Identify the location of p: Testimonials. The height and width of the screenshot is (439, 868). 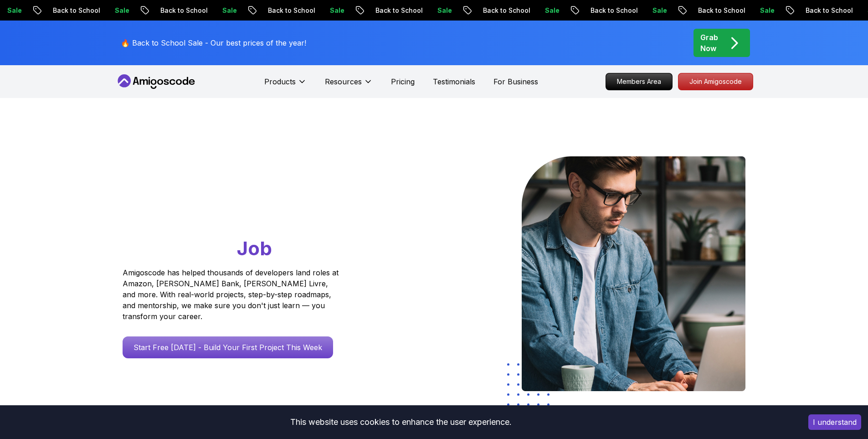
(454, 81).